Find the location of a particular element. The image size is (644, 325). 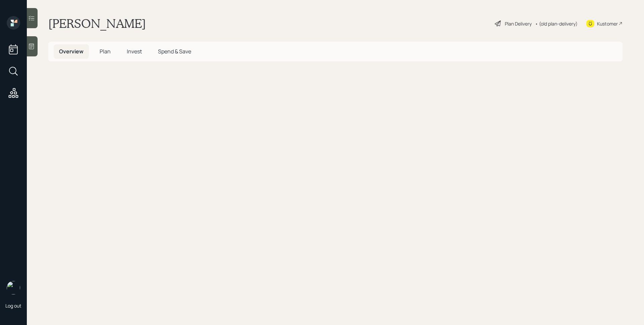

span: Invest is located at coordinates (134, 51).